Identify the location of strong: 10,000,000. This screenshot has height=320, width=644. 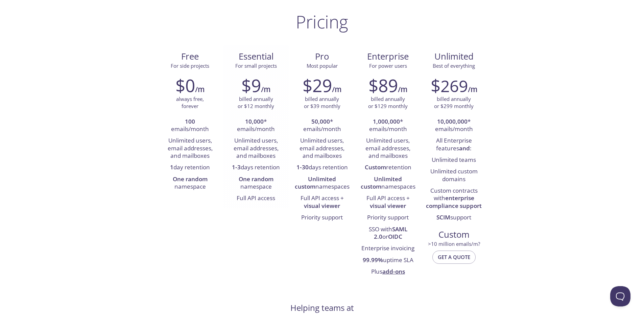
(452, 121).